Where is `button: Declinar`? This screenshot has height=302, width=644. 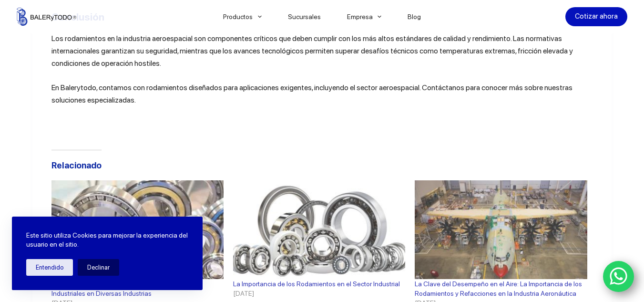
button: Declinar is located at coordinates (98, 267).